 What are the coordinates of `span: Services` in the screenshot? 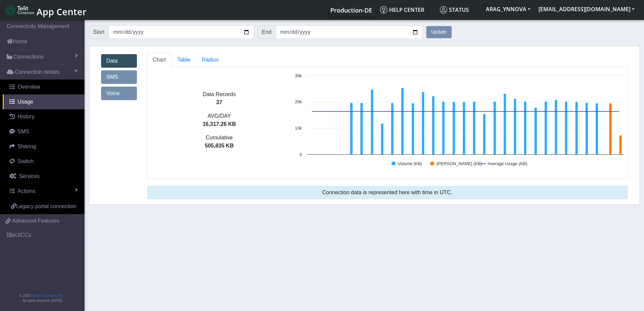 It's located at (29, 176).